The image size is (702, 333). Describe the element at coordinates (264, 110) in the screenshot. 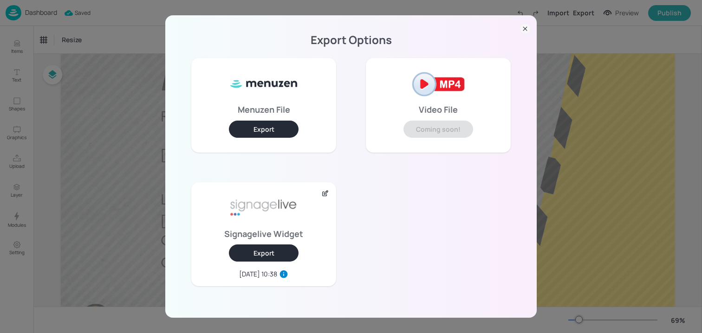

I see `p: Menuzen File` at that location.